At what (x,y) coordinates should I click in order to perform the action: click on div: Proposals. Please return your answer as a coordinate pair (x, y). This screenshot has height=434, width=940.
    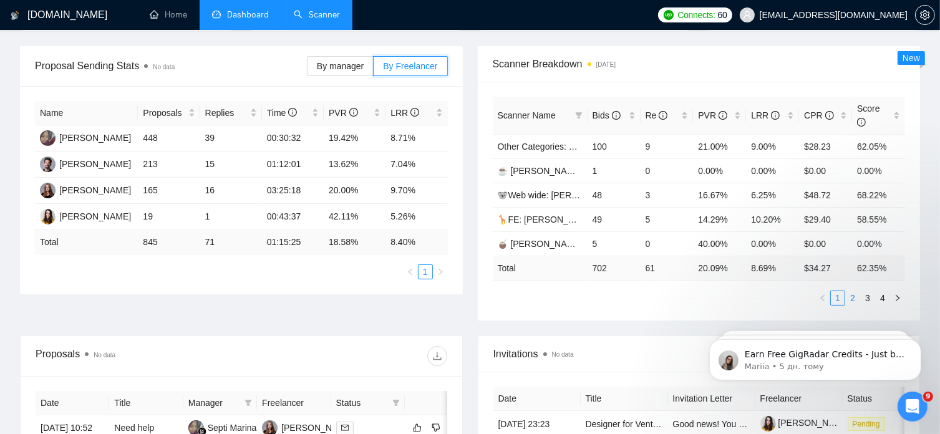
    Looking at the image, I should click on (138, 356).